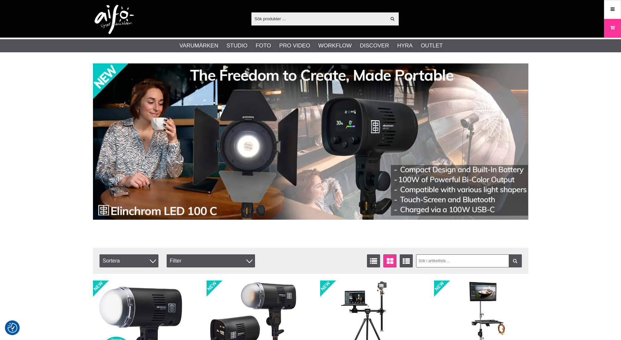  I want to click on a: Filtrera, so click(515, 261).